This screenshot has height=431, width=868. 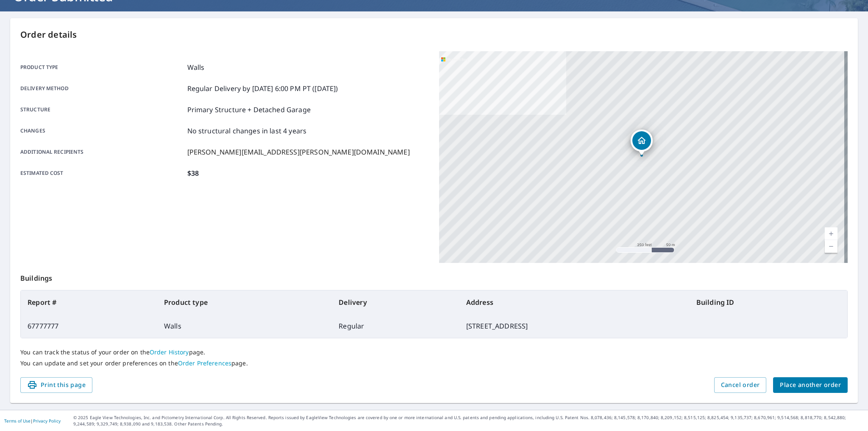 What do you see at coordinates (244, 302) in the screenshot?
I see `th: Product type` at bounding box center [244, 302].